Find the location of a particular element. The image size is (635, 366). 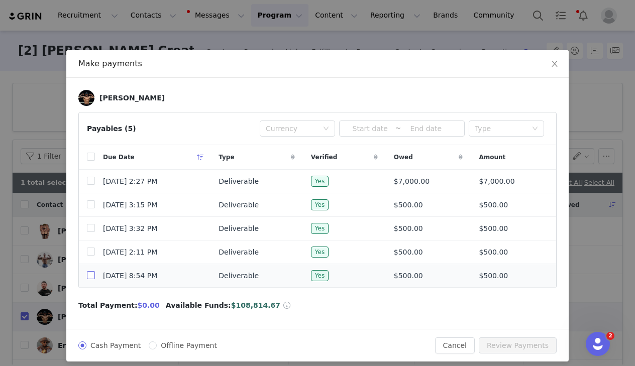

span: 2 is located at coordinates (610, 336).